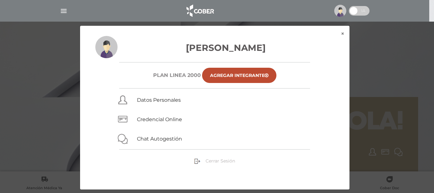 The height and width of the screenshot is (193, 434). I want to click on a: Credencial Online, so click(160, 119).